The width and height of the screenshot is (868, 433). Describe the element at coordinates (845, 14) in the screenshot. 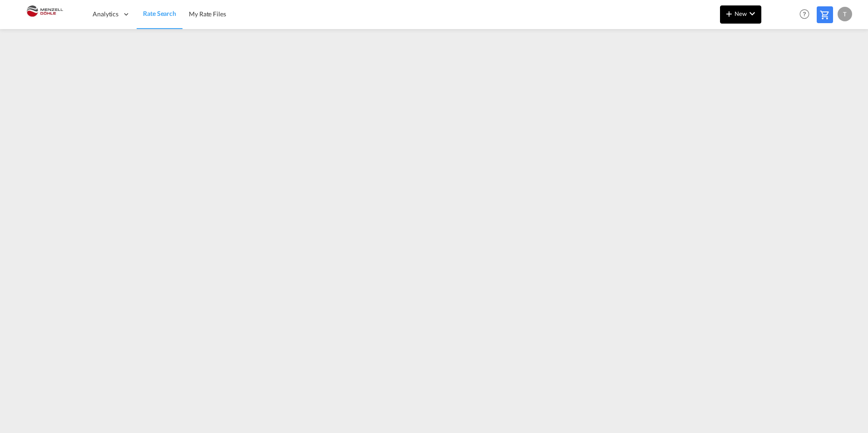

I see `div: T` at that location.